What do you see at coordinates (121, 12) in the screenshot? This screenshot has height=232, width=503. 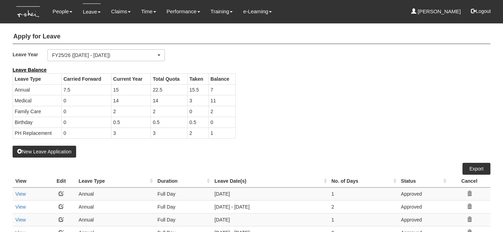 I see `a: Claims` at bounding box center [121, 12].